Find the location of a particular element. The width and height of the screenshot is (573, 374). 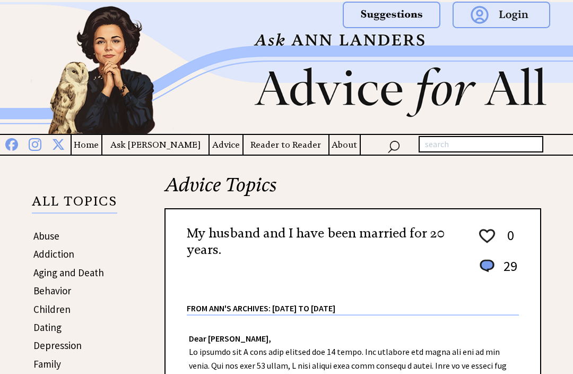

h2: Advice Topics is located at coordinates (353, 190).